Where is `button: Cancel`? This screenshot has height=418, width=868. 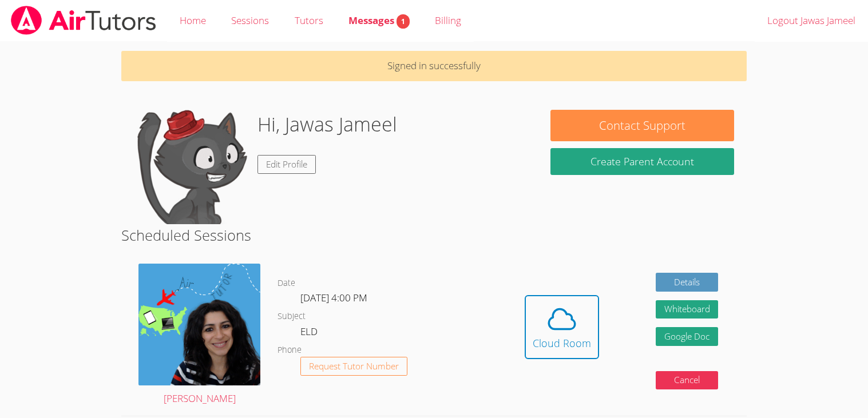 button: Cancel is located at coordinates (687, 381).